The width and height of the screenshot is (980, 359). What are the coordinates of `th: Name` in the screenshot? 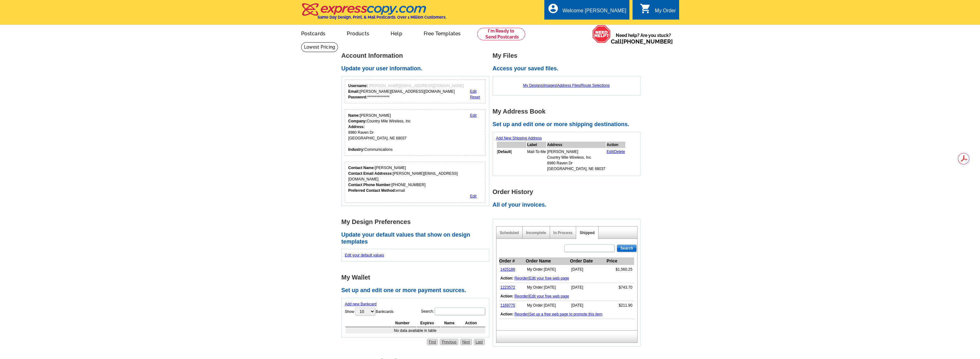 It's located at (451, 323).